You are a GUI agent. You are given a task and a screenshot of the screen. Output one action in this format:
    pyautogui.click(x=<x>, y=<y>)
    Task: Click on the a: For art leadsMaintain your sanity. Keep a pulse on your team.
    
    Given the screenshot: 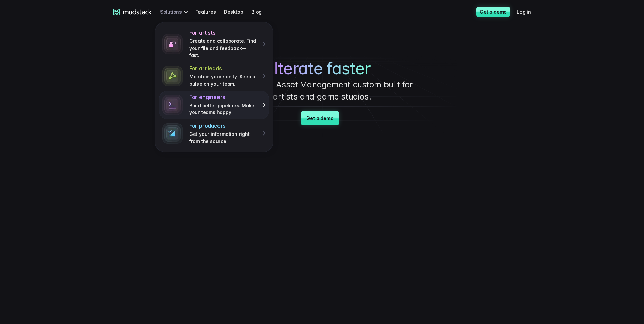 What is the action you would take?
    pyautogui.click(x=214, y=76)
    